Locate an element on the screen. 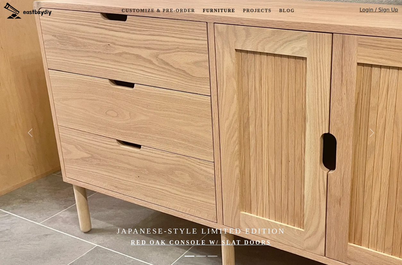 This screenshot has width=402, height=265. a: Red Oak Console w/ Slat Doors is located at coordinates (201, 242).